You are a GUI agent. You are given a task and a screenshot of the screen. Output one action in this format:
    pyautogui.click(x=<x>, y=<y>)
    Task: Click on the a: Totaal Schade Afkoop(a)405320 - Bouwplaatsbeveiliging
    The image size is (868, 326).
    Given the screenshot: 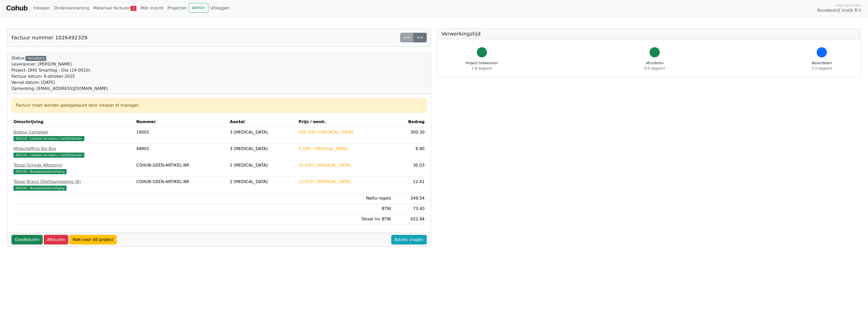 What is the action you would take?
    pyautogui.click(x=73, y=168)
    